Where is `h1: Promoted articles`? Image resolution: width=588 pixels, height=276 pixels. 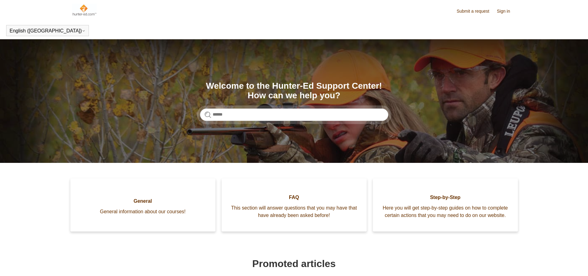 h1: Promoted articles is located at coordinates (294, 263).